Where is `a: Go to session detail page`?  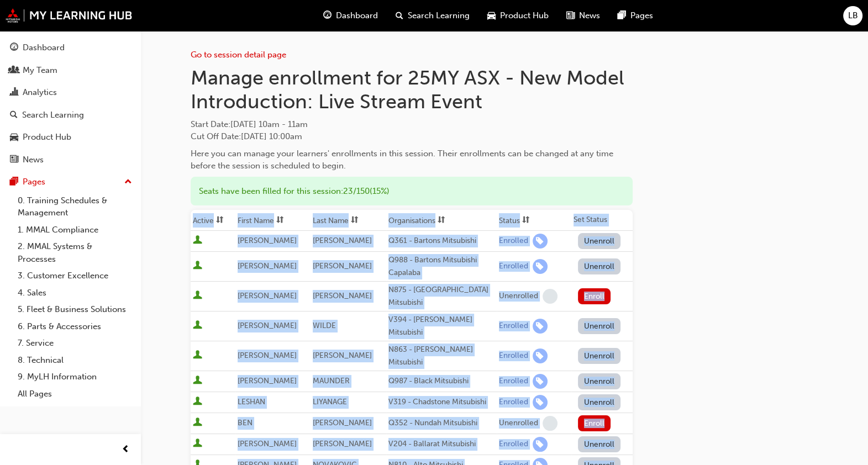
a: Go to session detail page is located at coordinates (238, 55).